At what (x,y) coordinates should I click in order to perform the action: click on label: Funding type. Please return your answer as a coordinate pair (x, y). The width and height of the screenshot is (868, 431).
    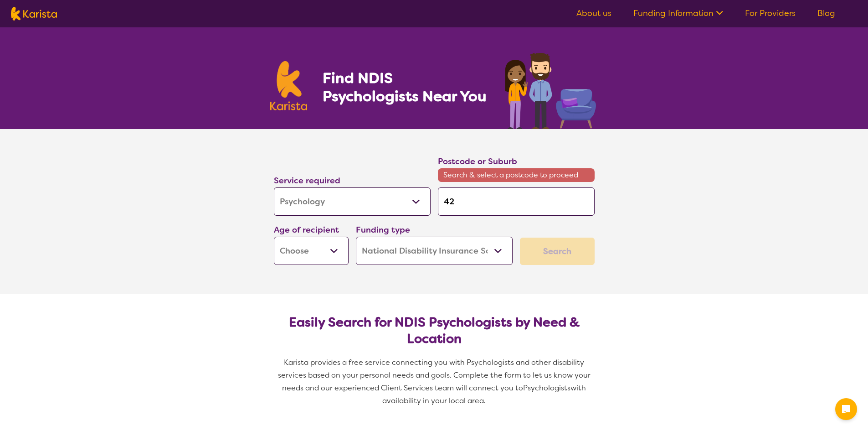
    Looking at the image, I should click on (382, 230).